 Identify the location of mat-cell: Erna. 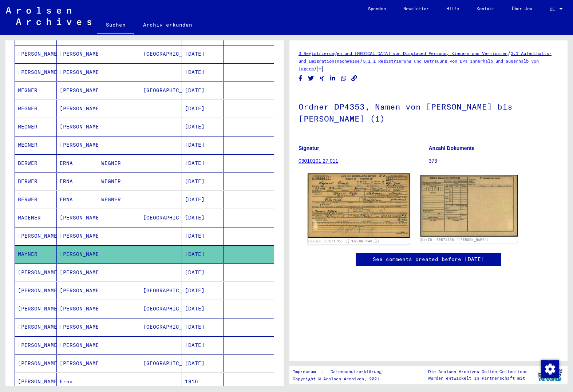
(78, 382).